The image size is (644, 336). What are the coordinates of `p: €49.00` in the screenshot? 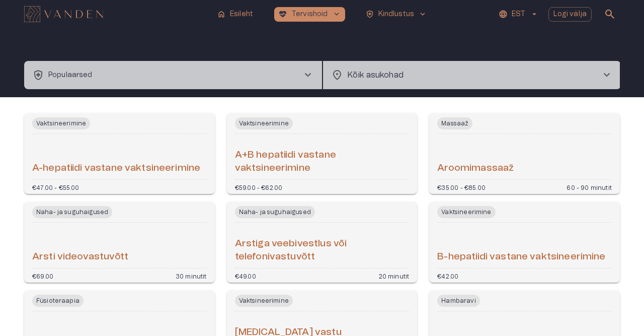 It's located at (245, 276).